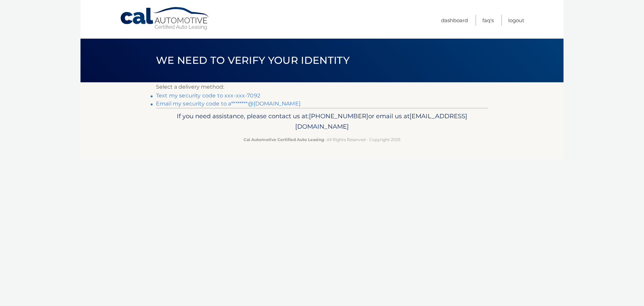 The width and height of the screenshot is (644, 306). Describe the element at coordinates (283, 139) in the screenshot. I see `strong: Cal Automotive Certified Auto Leasing` at that location.